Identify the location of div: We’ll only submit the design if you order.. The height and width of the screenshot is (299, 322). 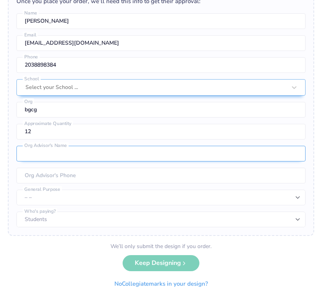
(161, 246).